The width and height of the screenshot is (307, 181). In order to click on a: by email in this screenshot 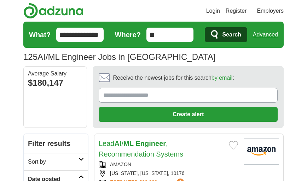, I will do `click(222, 77)`.